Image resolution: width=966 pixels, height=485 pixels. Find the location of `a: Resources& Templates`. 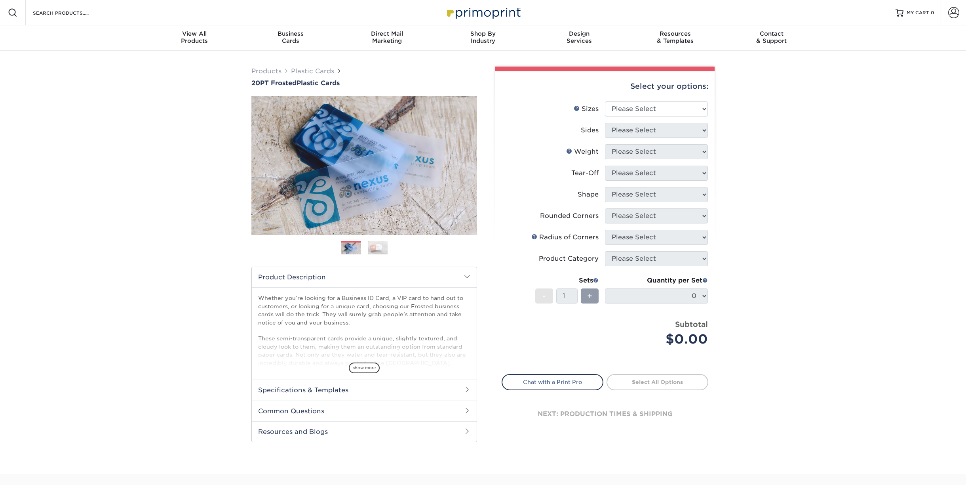

a: Resources& Templates is located at coordinates (675, 38).